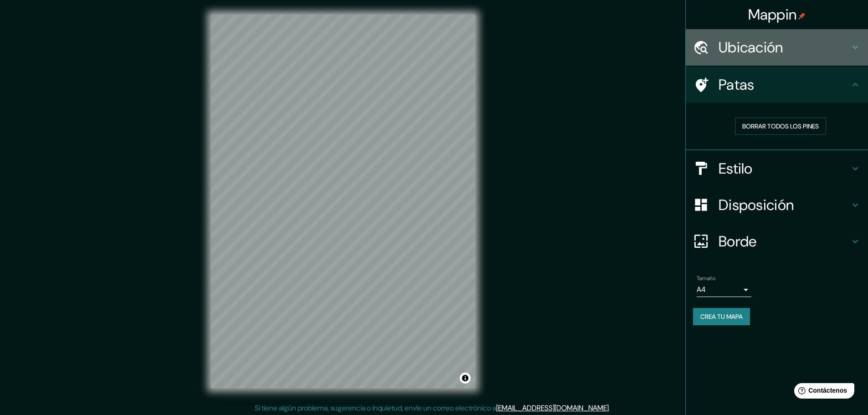 Image resolution: width=868 pixels, height=415 pixels. What do you see at coordinates (701, 290) in the screenshot?
I see `font: A4` at bounding box center [701, 290].